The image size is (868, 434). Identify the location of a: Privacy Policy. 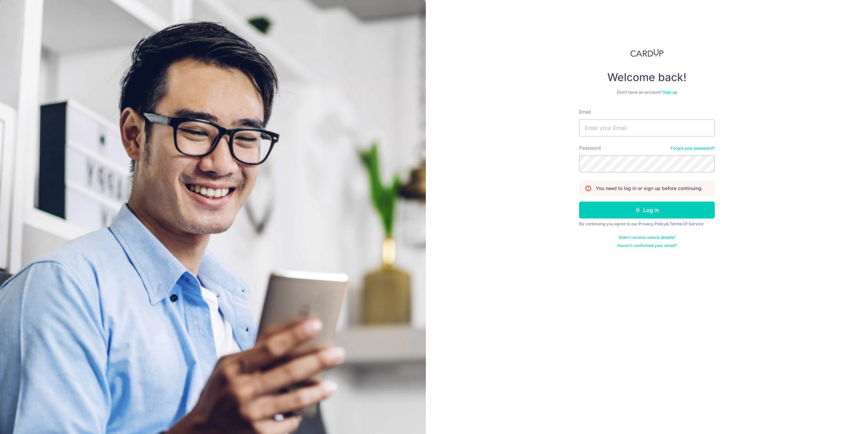
(653, 224).